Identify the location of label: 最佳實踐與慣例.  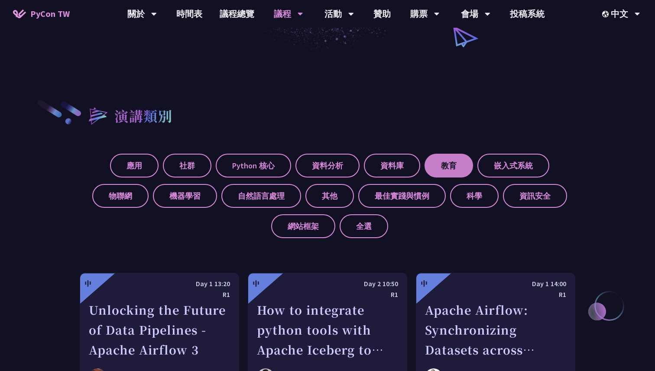
(402, 196).